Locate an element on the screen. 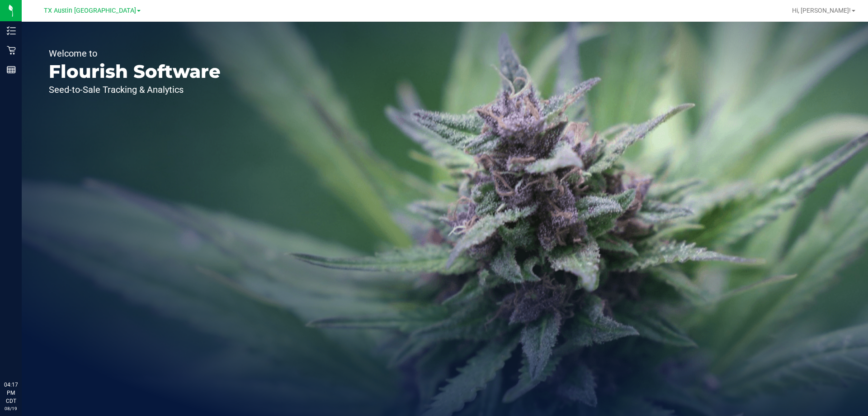 The width and height of the screenshot is (868, 416). p: 08/19 is located at coordinates (10, 408).